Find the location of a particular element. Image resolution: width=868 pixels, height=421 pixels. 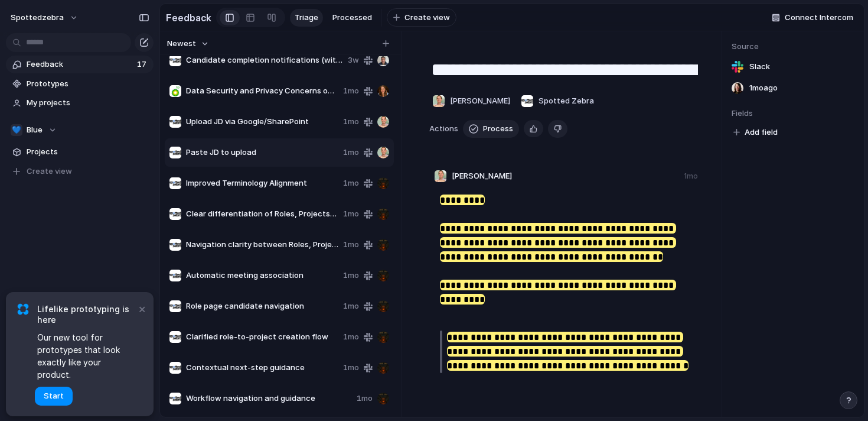

span: Contextual next-step guidance is located at coordinates (262, 368).